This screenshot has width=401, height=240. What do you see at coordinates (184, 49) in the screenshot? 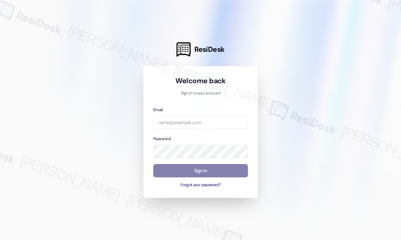
I see `img: ResiDesk Logo` at bounding box center [184, 49].